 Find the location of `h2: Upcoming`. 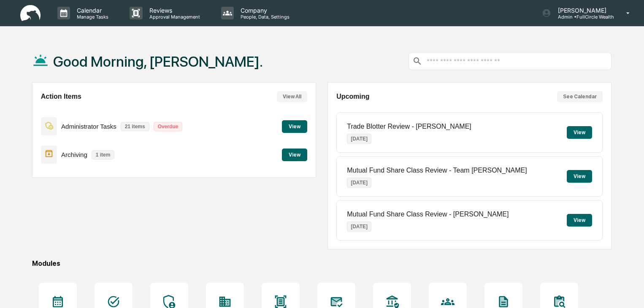

h2: Upcoming is located at coordinates (353, 96).